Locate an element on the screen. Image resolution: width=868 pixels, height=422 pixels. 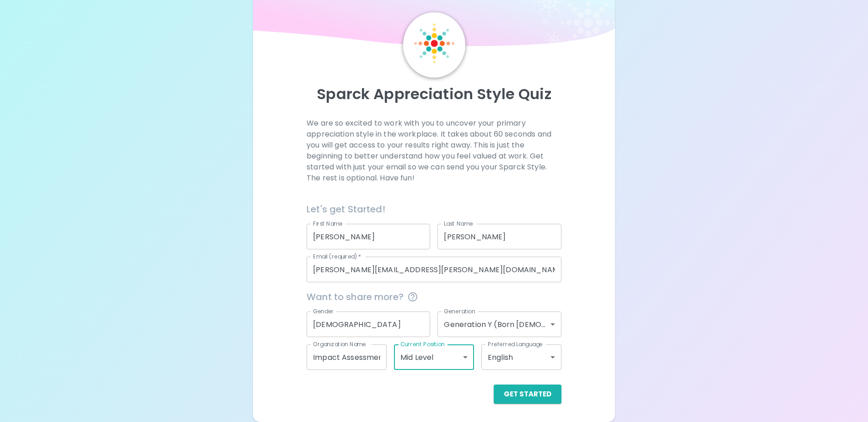
label: Email (required) is located at coordinates (337, 256).